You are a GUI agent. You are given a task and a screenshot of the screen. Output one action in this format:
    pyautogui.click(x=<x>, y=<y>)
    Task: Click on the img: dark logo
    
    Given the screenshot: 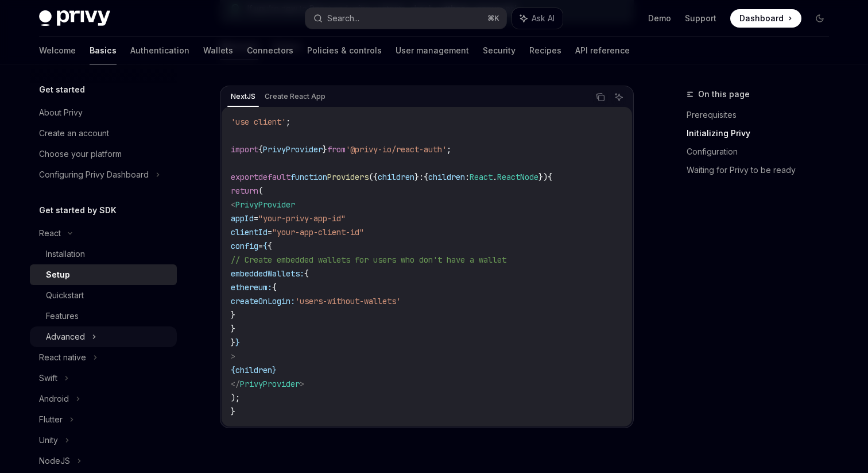 What is the action you would take?
    pyautogui.click(x=74, y=18)
    